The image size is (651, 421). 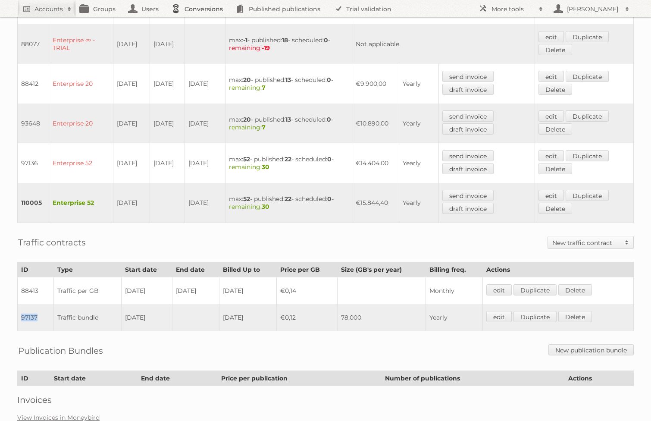 I want to click on td: Traffic per GB, so click(x=88, y=291).